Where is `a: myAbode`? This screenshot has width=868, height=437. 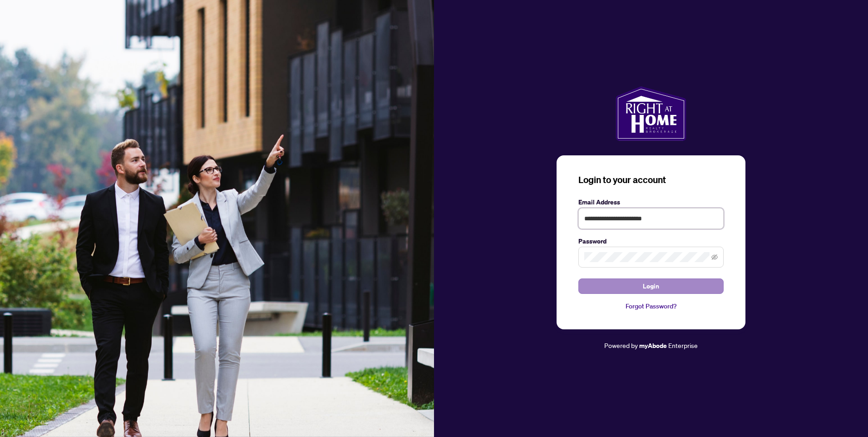
a: myAbode is located at coordinates (653, 346).